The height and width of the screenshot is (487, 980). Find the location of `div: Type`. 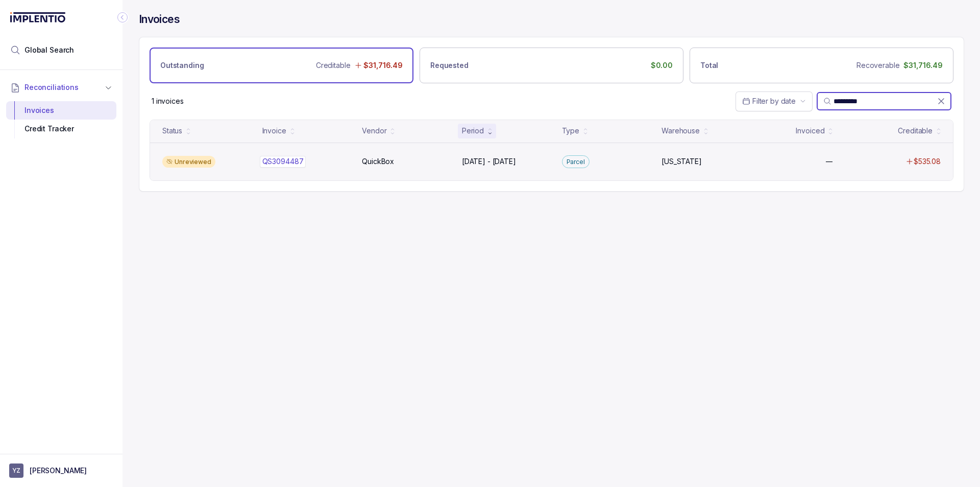

div: Type is located at coordinates (571, 131).